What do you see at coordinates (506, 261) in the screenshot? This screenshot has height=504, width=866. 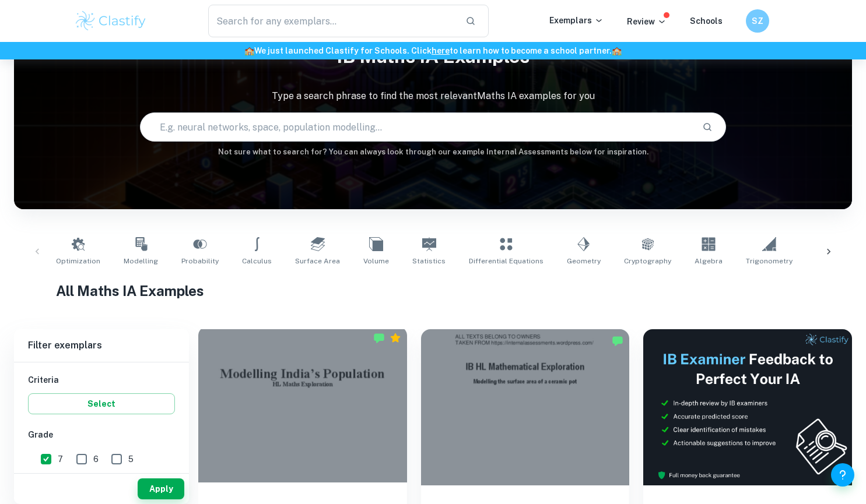 I see `span: Differential Equations` at bounding box center [506, 261].